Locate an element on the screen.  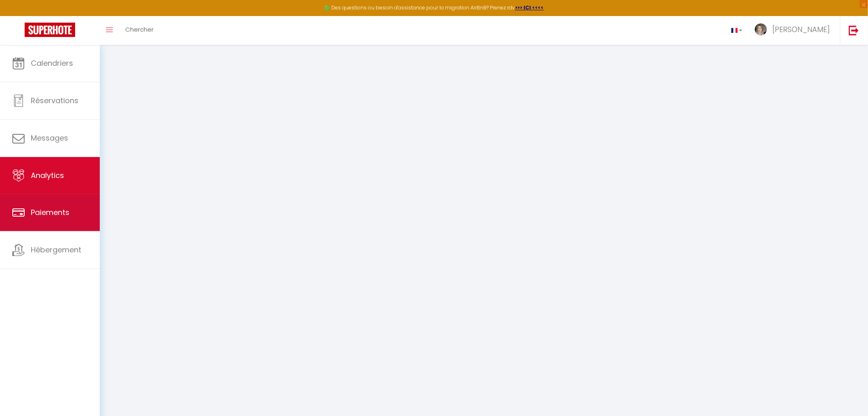
img: Super Booking is located at coordinates (50, 29).